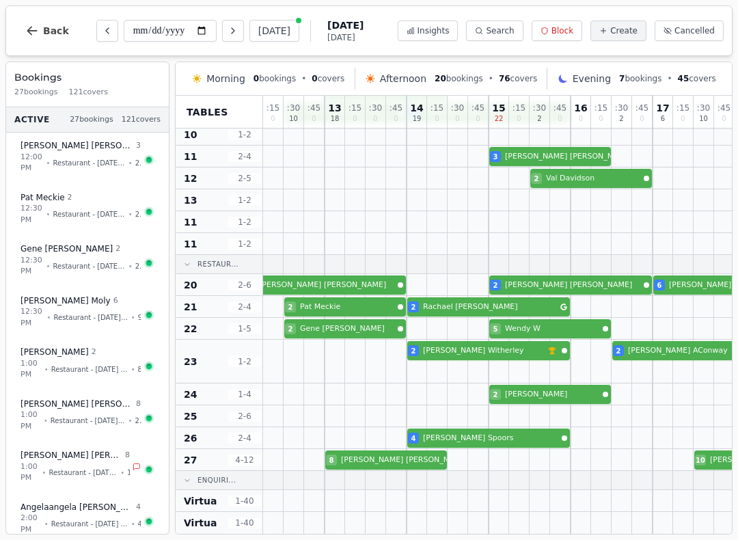 This screenshot has height=540, width=738. I want to click on span: : 15, so click(273, 108).